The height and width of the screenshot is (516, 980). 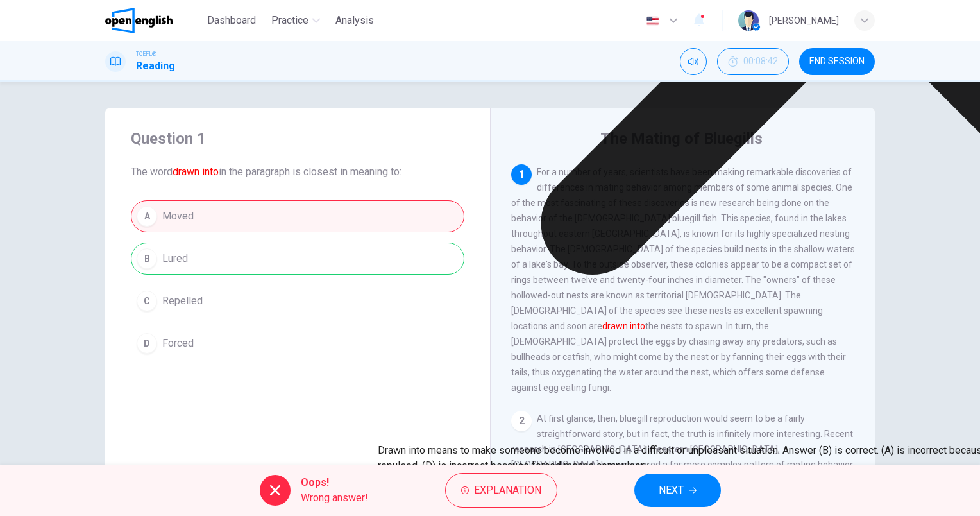 What do you see at coordinates (761, 62) in the screenshot?
I see `span: 00:08:42` at bounding box center [761, 62].